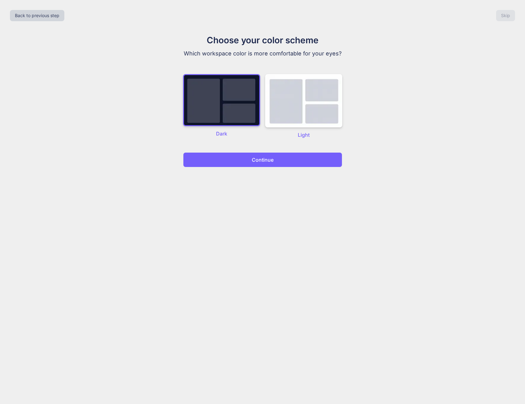  Describe the element at coordinates (263, 40) in the screenshot. I see `h1: Choose your color scheme` at that location.